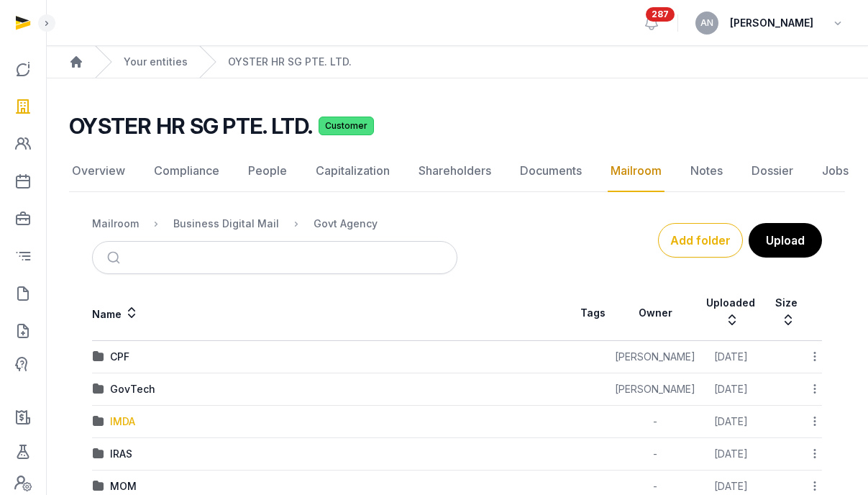 The width and height of the screenshot is (868, 495). Describe the element at coordinates (773, 171) in the screenshot. I see `a: Dossier` at that location.